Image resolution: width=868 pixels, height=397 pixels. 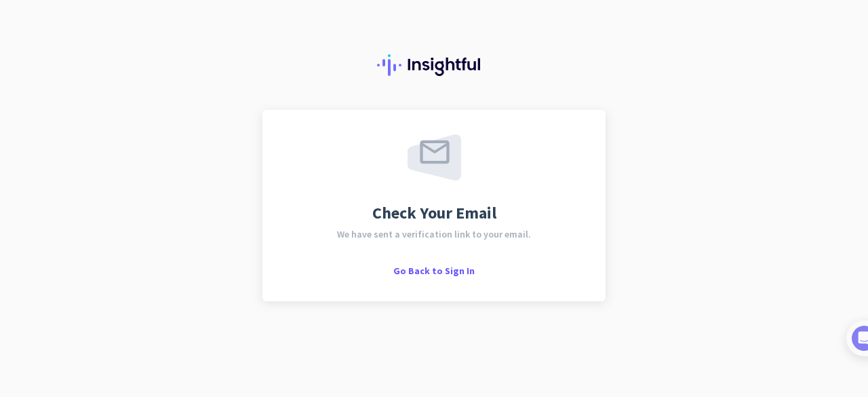 What do you see at coordinates (434, 270) in the screenshot?
I see `span: Go Back to Sign In` at bounding box center [434, 270].